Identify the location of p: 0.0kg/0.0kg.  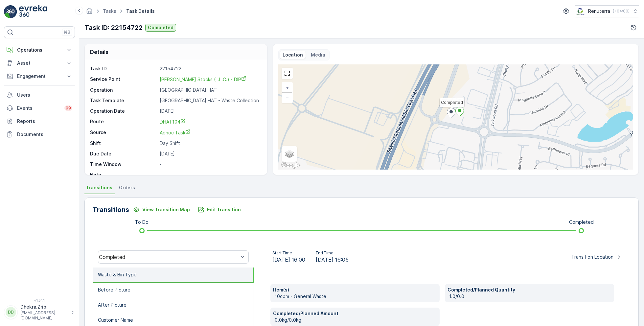
(356, 320).